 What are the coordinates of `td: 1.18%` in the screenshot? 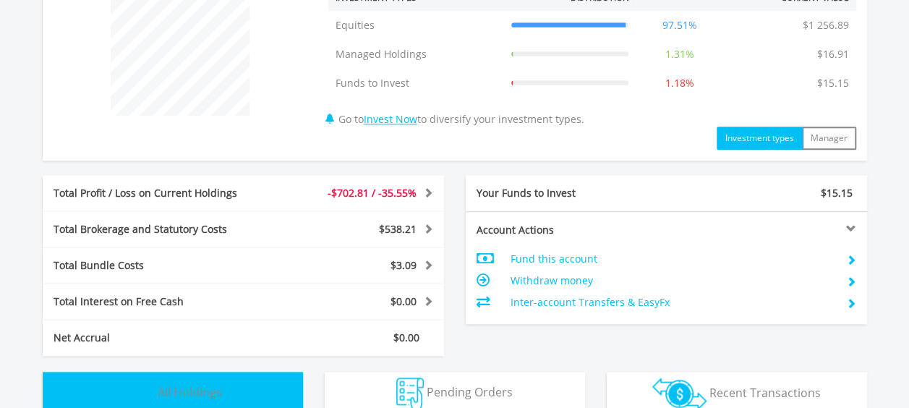 It's located at (680, 83).